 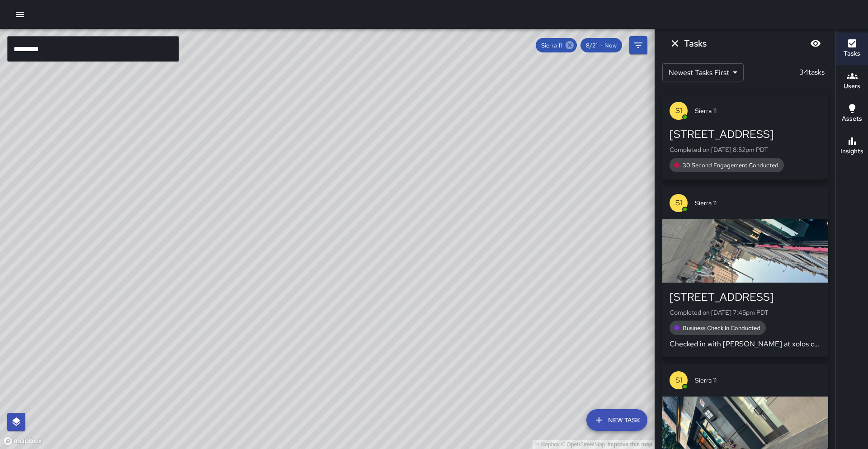 What do you see at coordinates (675, 44) in the screenshot?
I see `button: Dismiss` at bounding box center [675, 44].